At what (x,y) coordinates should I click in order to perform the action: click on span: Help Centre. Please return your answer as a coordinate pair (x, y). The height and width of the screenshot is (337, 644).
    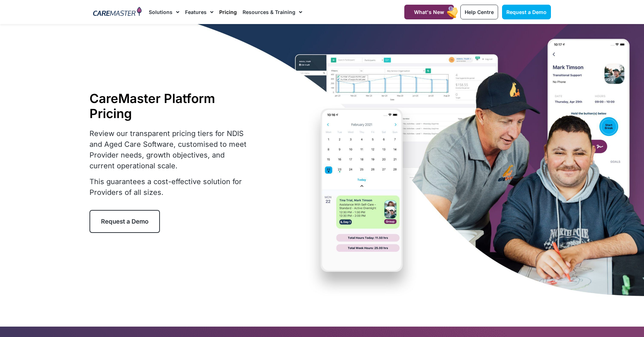
    Looking at the image, I should click on (479, 12).